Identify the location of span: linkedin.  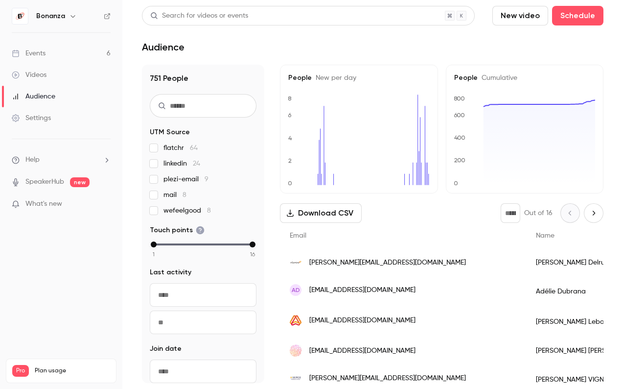
(182, 163).